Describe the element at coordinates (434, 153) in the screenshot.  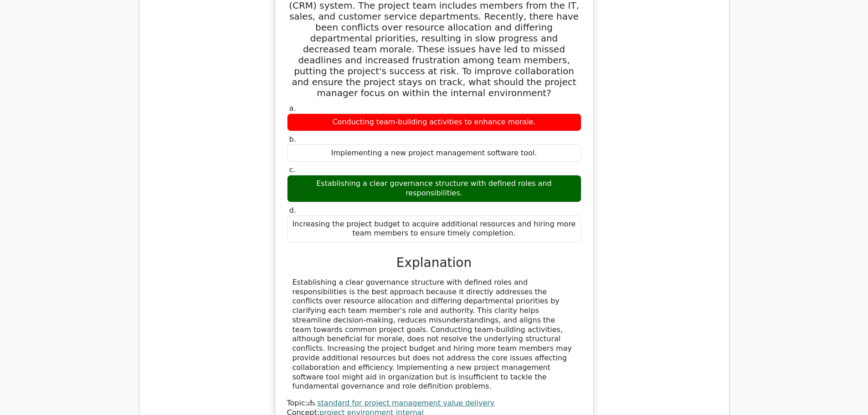
I see `div: Implementing a new project management software tool.` at that location.